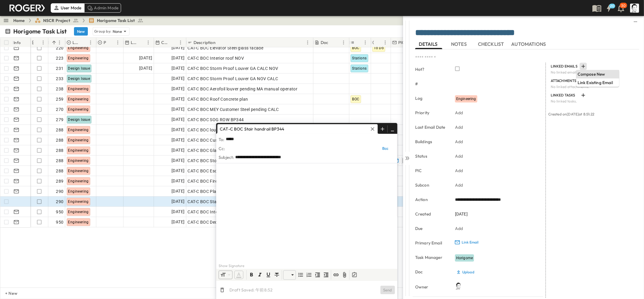 This screenshot has width=644, height=299. I want to click on button: Format text underlined. Shortcut: Ctrl+U, so click(268, 275).